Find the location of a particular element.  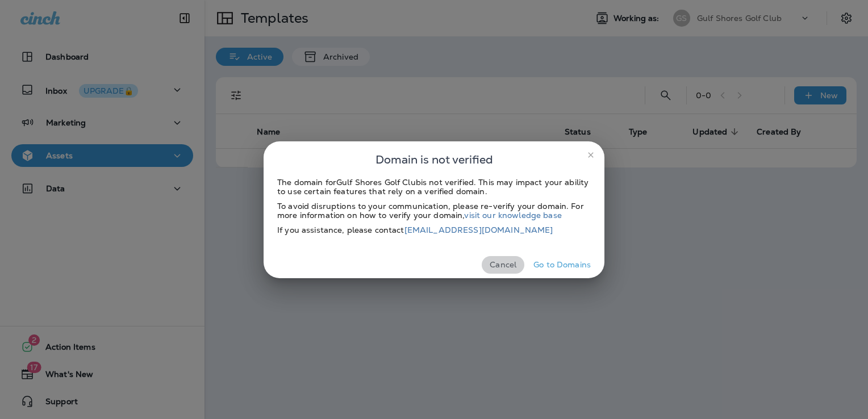

div: The domain for Gulf Shores Golf Club is not verified. This may impact your ability to use certain... is located at coordinates (434, 187).